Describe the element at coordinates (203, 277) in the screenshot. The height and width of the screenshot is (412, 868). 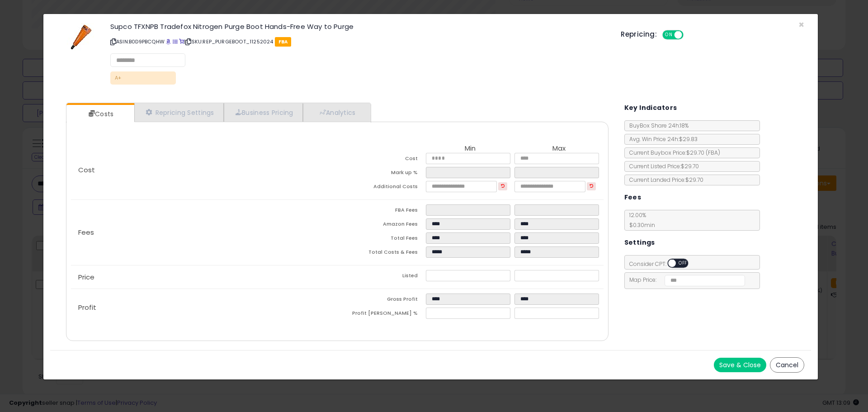
I see `p: Price` at that location.